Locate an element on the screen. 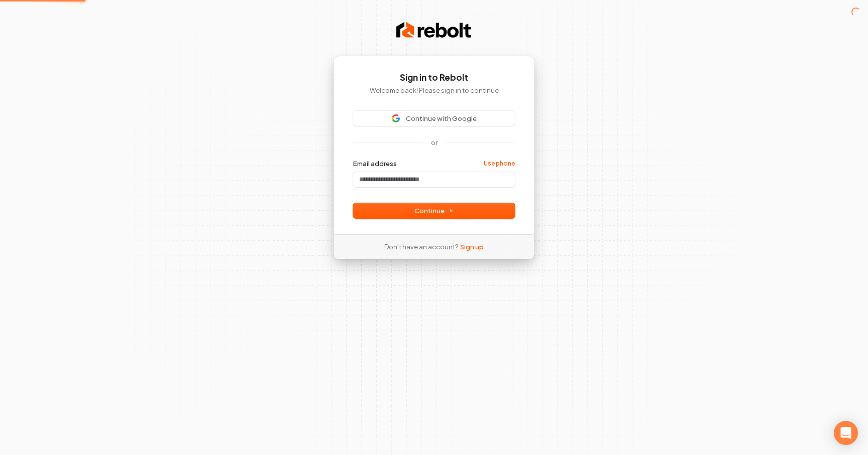 This screenshot has width=868, height=455. img: Rebolt Logo is located at coordinates (434, 30).